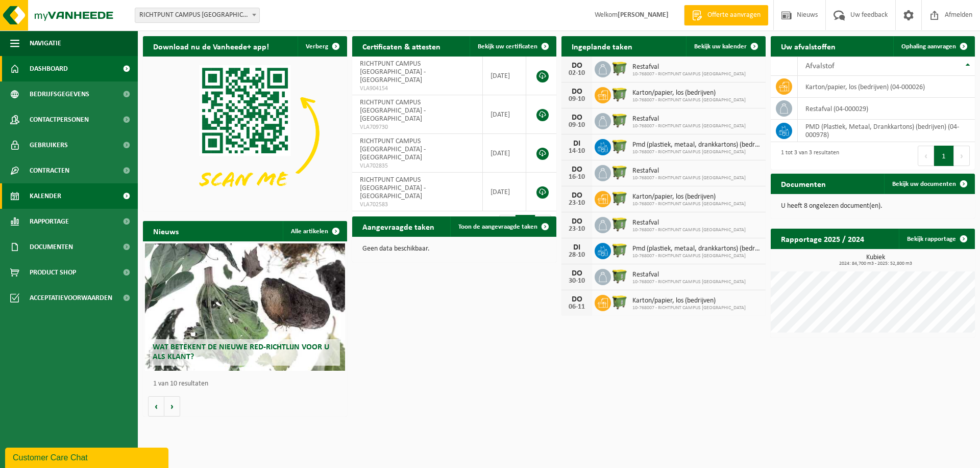 The image size is (980, 468). I want to click on span: Ophaling aanvragen, so click(928, 46).